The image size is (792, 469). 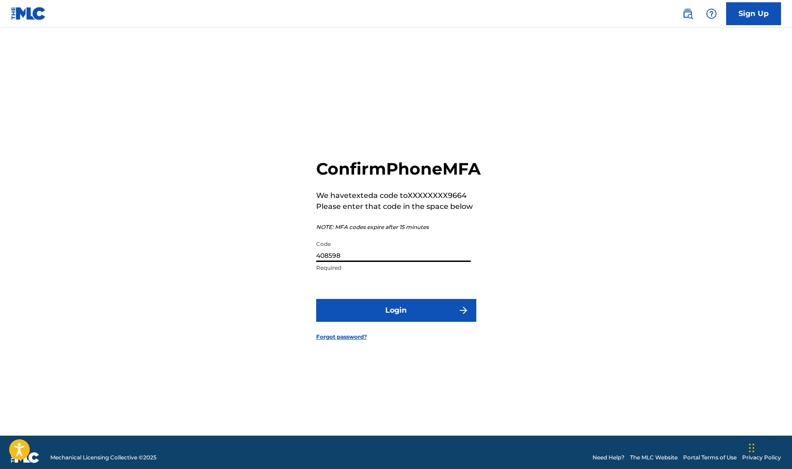 I want to click on span: Mechanical Licensing Collective © 2025, so click(x=103, y=458).